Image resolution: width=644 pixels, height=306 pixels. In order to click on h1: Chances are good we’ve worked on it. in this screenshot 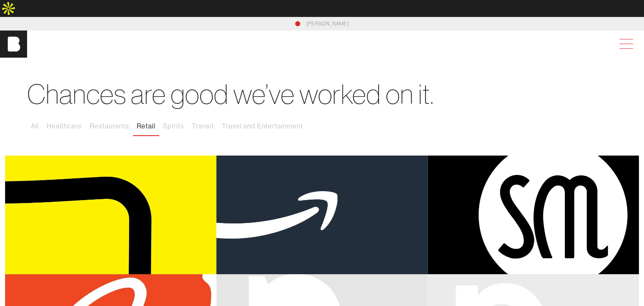, I will do `click(322, 94)`.